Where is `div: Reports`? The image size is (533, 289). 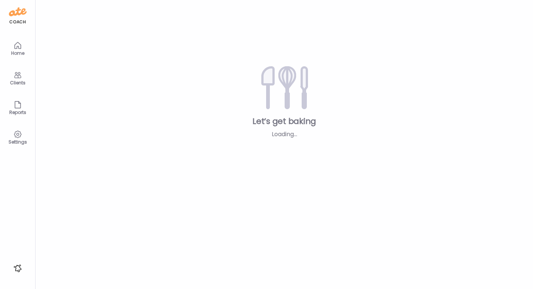 div: Reports is located at coordinates (18, 112).